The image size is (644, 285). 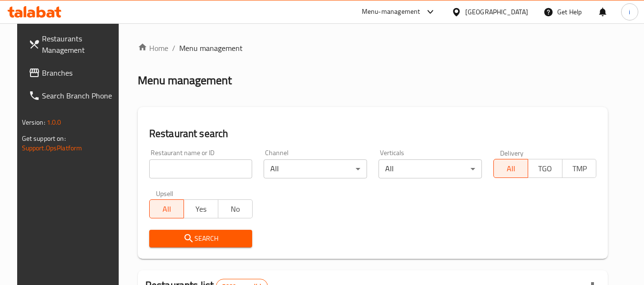 What do you see at coordinates (373, 48) in the screenshot?
I see `nav: breadcrumb` at bounding box center [373, 48].